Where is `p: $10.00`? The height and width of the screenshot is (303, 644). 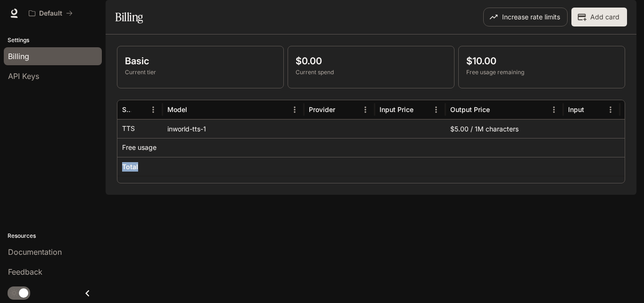
p: $10.00 is located at coordinates (542, 61).